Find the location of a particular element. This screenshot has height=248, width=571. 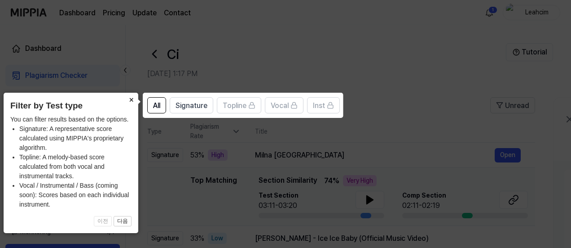

li: Vocal / Instrumental / Bass (coming soon): Scores based on each individual instrument. is located at coordinates (75, 195).